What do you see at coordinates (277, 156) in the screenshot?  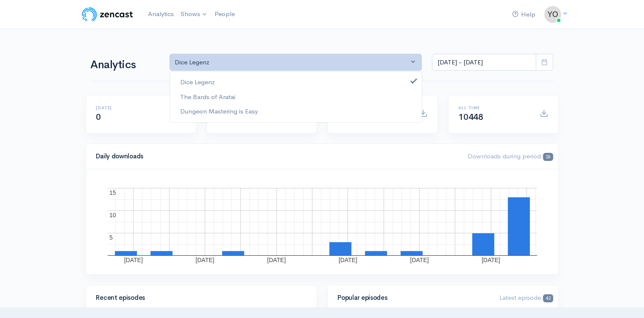 I see `h4: Daily downloads` at bounding box center [277, 156].